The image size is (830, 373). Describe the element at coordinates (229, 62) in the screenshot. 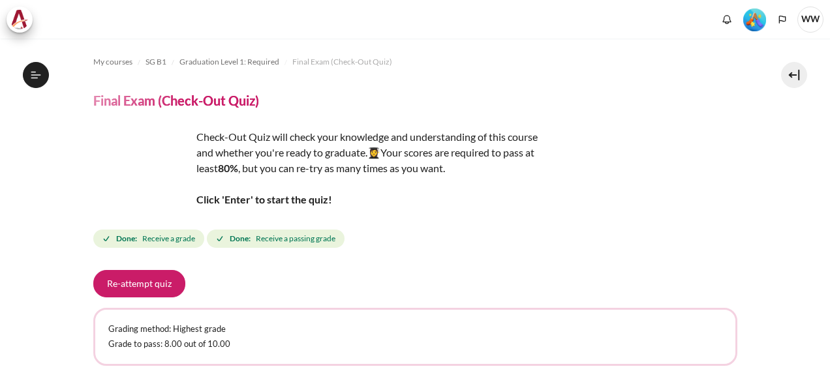

I see `span: Graduation Level 1: Required` at that location.